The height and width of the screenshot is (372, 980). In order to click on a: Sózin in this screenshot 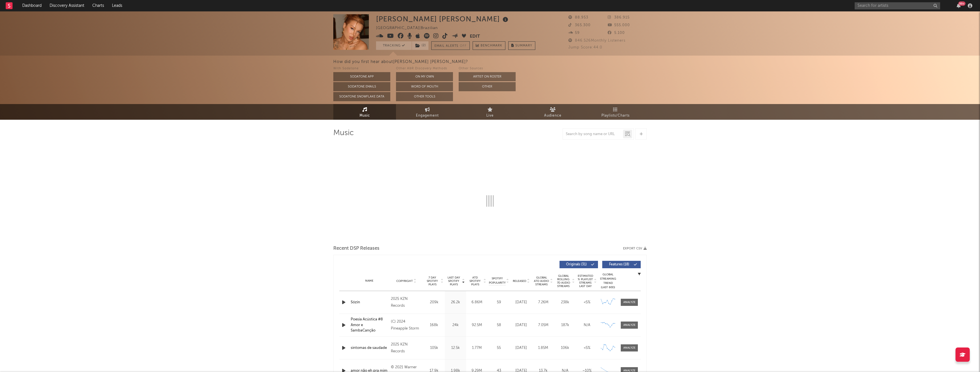, I will do `click(369, 302)`.